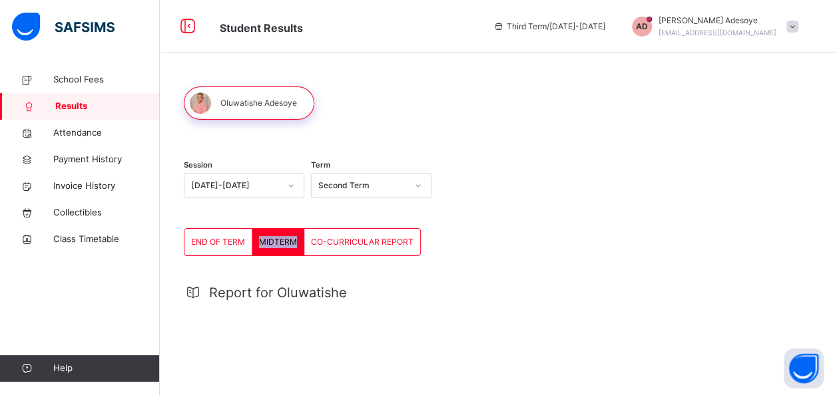 The height and width of the screenshot is (395, 837). Describe the element at coordinates (106, 369) in the screenshot. I see `span: Help` at that location.